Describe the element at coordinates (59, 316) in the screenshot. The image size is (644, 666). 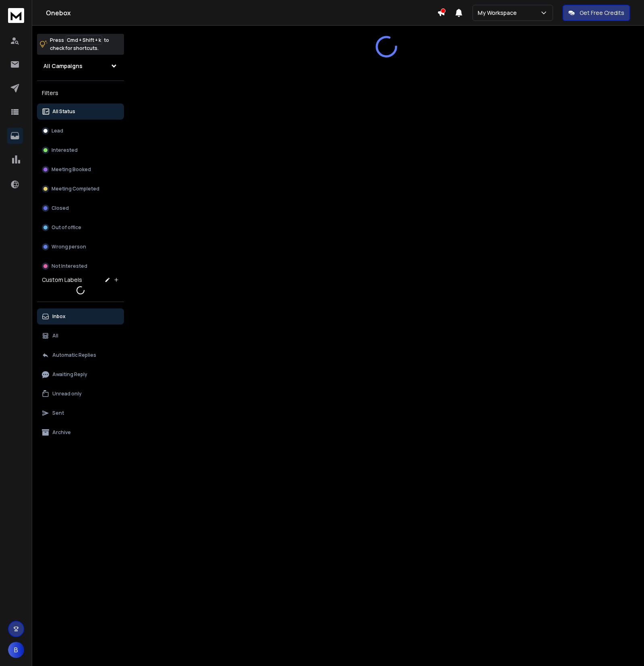
I see `p: Inbox` at that location.